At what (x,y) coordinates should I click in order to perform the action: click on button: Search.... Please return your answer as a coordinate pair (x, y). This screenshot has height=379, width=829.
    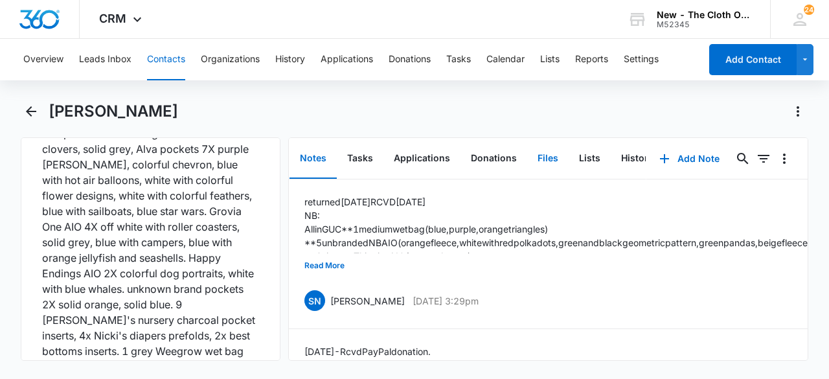
    Looking at the image, I should click on (743, 159).